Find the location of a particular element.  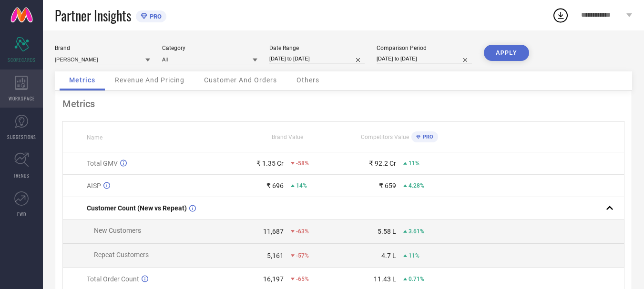

div: 5.58 L is located at coordinates (386, 231).